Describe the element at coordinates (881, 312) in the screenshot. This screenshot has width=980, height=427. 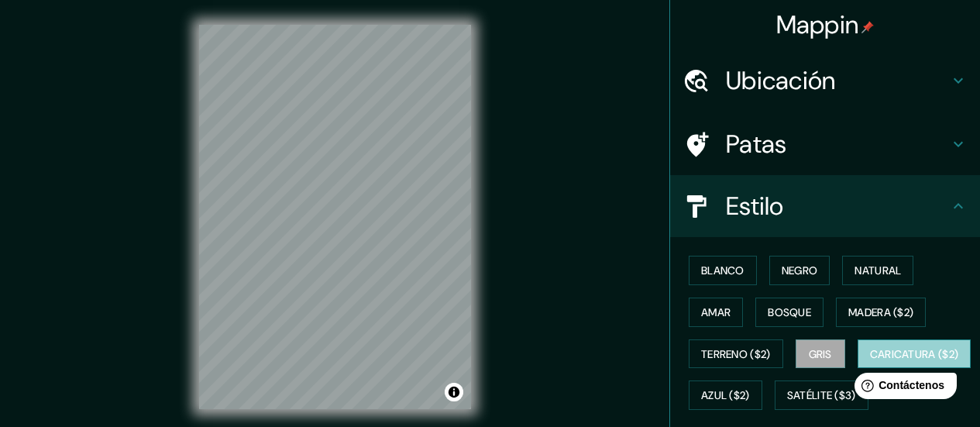
I see `button: Madera ($2)` at that location.